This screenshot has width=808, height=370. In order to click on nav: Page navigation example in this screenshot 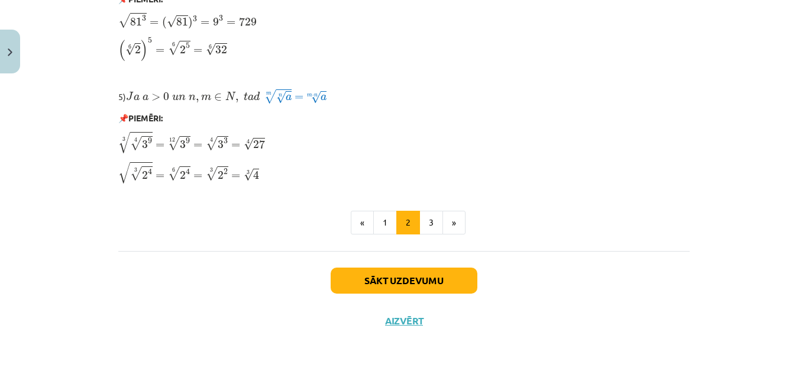, I will do `click(404, 222)`.